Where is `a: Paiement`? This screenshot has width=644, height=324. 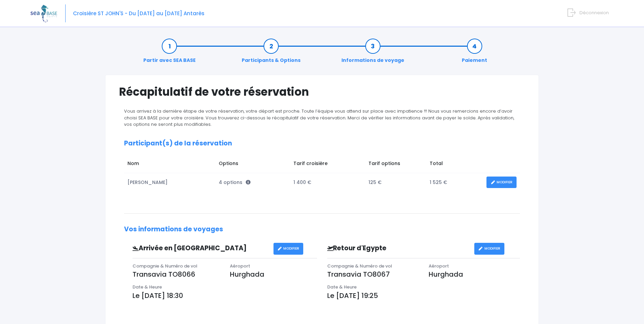
a: Paiement is located at coordinates (474, 53).